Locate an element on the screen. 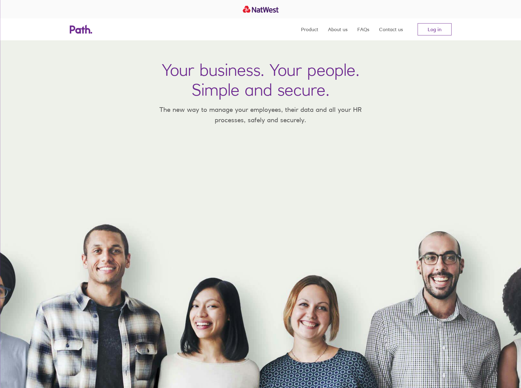  a: About us is located at coordinates (338, 29).